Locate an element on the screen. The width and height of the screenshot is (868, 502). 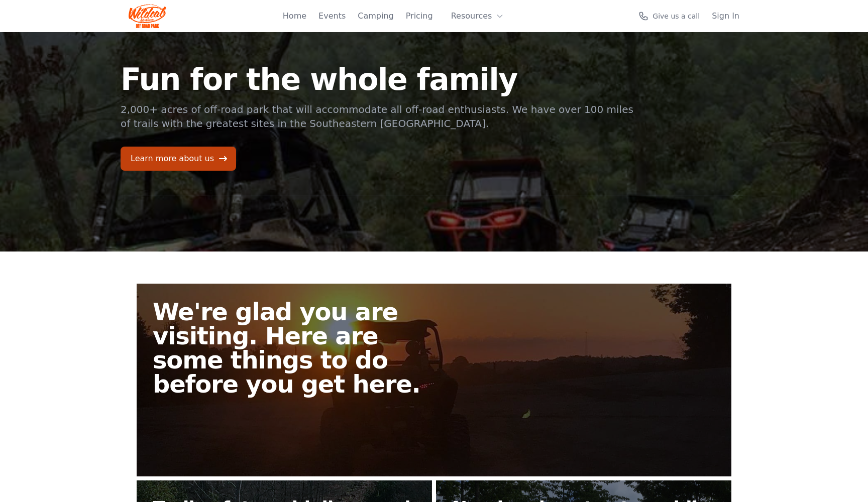
a: Learn more about us is located at coordinates (178, 159).